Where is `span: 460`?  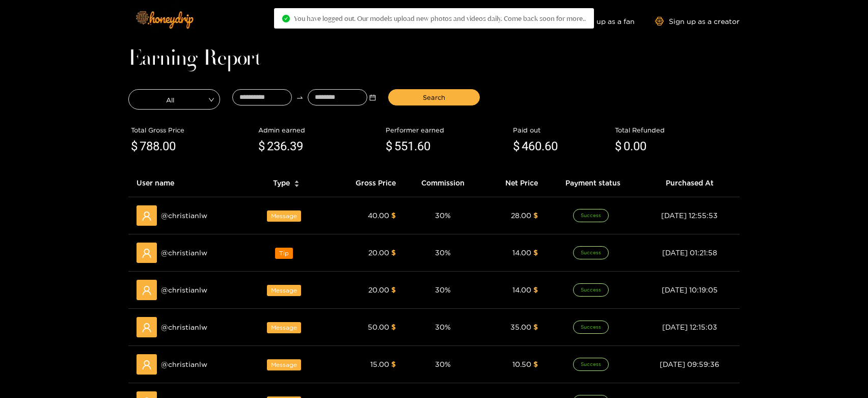 span: 460 is located at coordinates (531, 147).